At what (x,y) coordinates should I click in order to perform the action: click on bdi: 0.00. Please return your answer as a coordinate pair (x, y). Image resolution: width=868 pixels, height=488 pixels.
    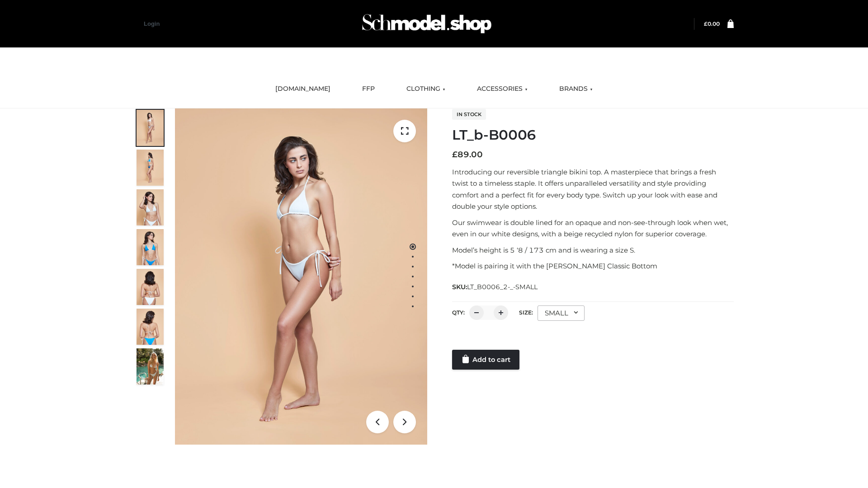
    Looking at the image, I should click on (712, 23).